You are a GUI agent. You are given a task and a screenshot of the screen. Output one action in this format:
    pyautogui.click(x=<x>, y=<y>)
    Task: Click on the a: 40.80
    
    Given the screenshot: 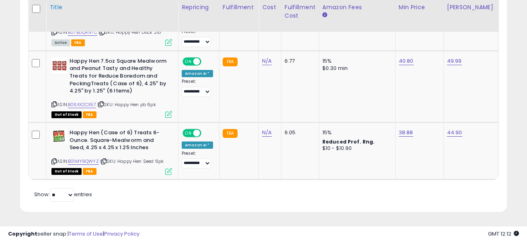 What is the action you would take?
    pyautogui.click(x=406, y=61)
    